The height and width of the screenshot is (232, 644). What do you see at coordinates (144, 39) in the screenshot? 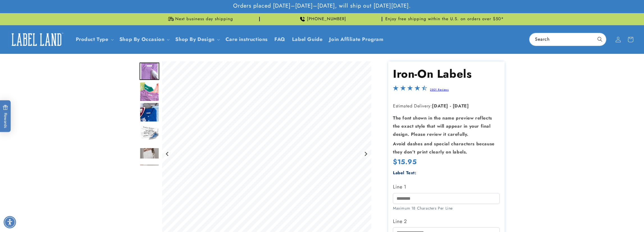
I see `summary: Shop By Occasion` at bounding box center [144, 39].